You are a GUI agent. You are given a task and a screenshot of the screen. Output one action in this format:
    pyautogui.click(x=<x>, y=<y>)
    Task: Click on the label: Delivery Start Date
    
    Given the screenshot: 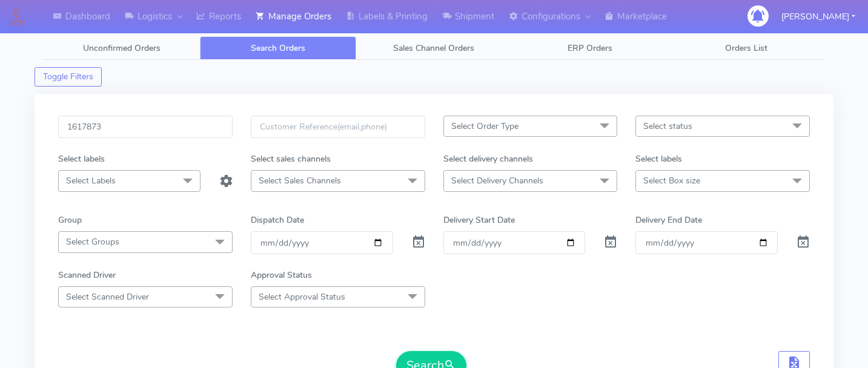 What is the action you would take?
    pyautogui.click(x=479, y=220)
    